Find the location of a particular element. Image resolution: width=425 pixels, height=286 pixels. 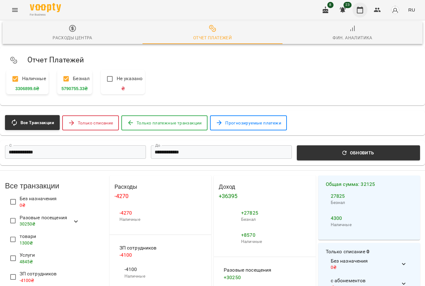

span: -4100 ₴ is located at coordinates (27, 280).